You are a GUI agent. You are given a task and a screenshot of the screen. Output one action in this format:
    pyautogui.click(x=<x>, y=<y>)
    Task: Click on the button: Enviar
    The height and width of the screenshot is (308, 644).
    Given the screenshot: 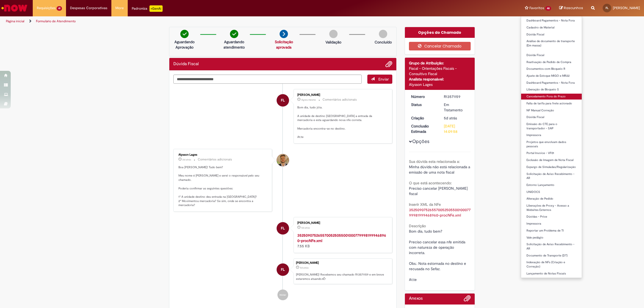 What is the action you would take?
    pyautogui.click(x=380, y=79)
    